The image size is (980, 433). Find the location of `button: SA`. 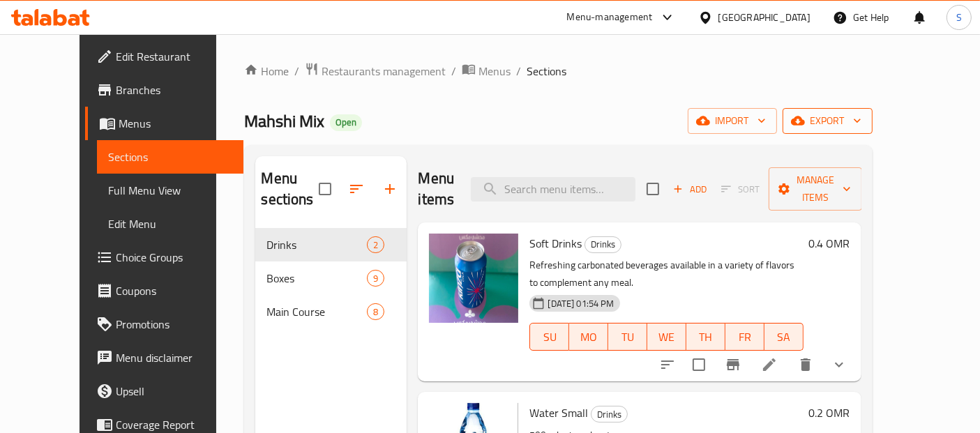

button: SA is located at coordinates (784, 337).